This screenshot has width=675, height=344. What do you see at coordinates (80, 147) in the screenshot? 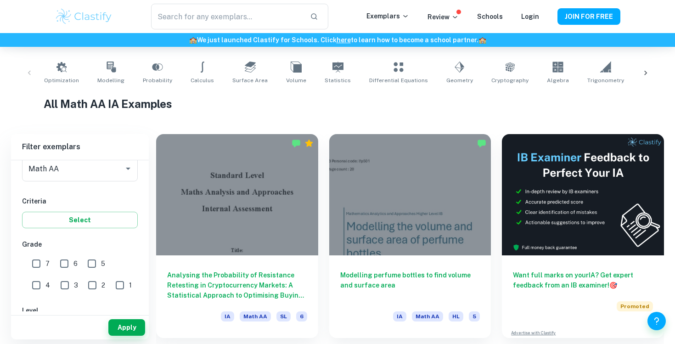
I see `h6: Filter exemplars` at bounding box center [80, 147].